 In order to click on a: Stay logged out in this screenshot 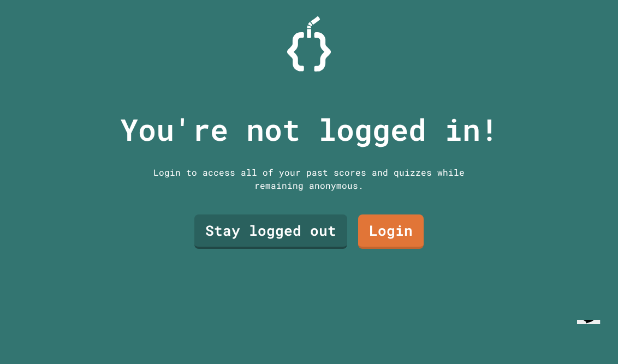, I will do `click(271, 231)`.